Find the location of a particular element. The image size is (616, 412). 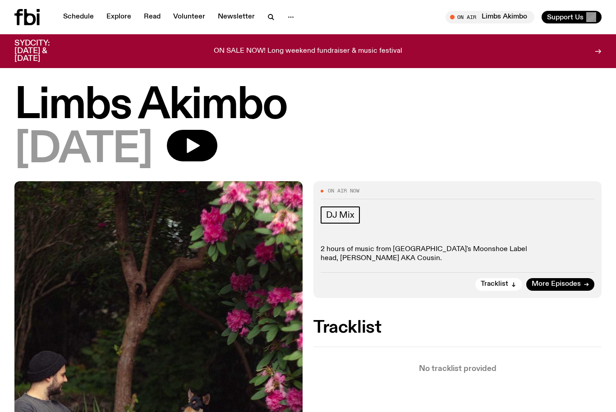

h1: Limbs Akimbo is located at coordinates (308, 106).